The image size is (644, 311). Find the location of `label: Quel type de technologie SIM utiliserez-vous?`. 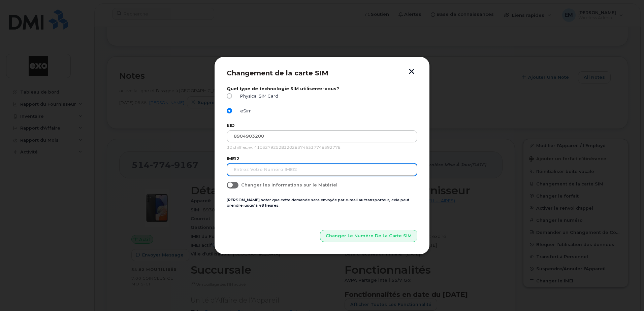

label: Quel type de technologie SIM utiliserez-vous? is located at coordinates (322, 88).